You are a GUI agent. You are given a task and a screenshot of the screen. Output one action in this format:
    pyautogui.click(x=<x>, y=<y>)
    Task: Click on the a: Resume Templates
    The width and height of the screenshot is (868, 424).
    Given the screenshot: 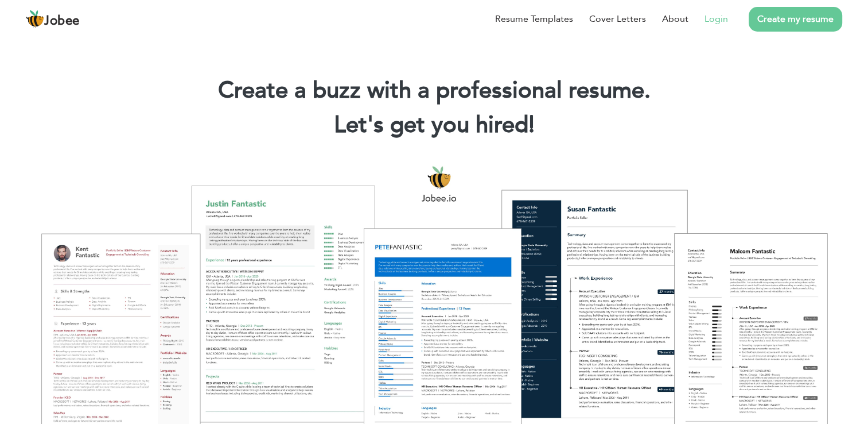 What is the action you would take?
    pyautogui.click(x=534, y=19)
    